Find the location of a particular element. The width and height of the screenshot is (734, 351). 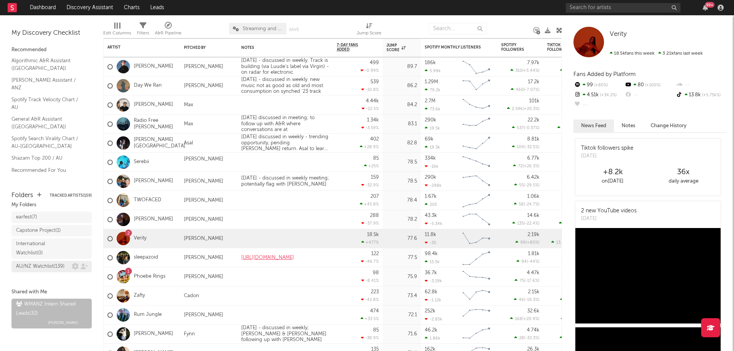

div: 8.81k is located at coordinates (534, 139).